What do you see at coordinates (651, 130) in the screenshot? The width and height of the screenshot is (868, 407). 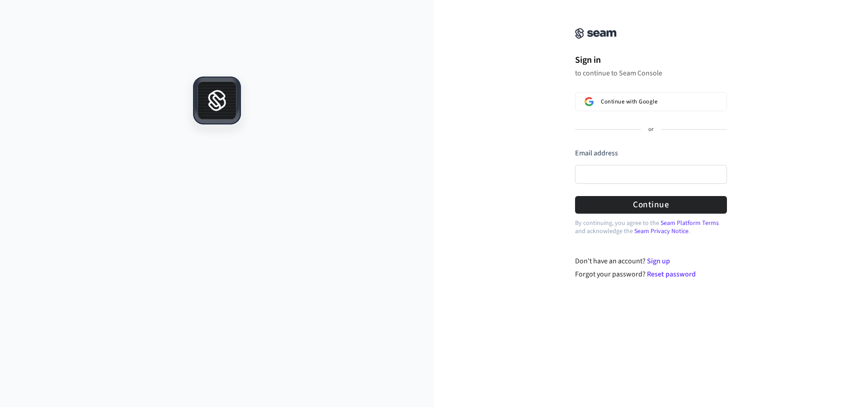 I see `p: or` at bounding box center [651, 130].